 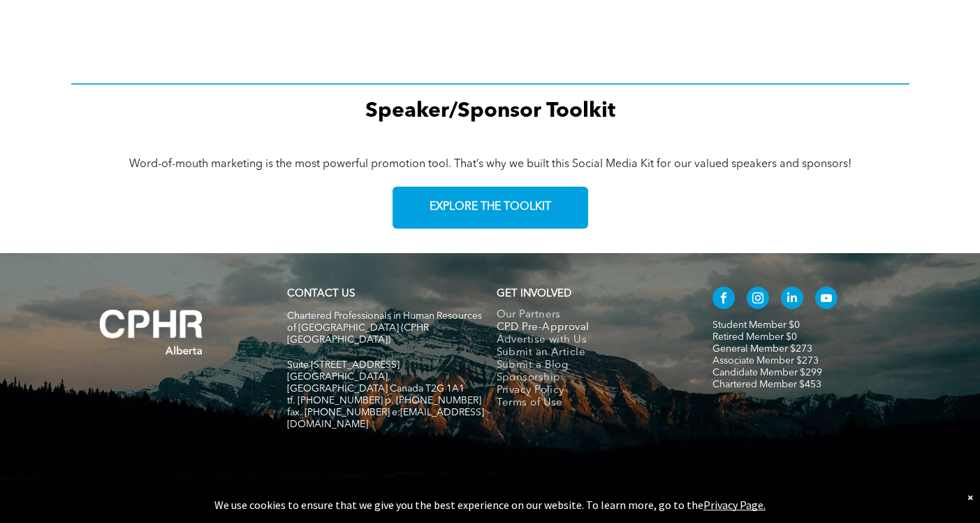 What do you see at coordinates (542, 328) in the screenshot?
I see `span: CPD Pre-Approval` at bounding box center [542, 328].